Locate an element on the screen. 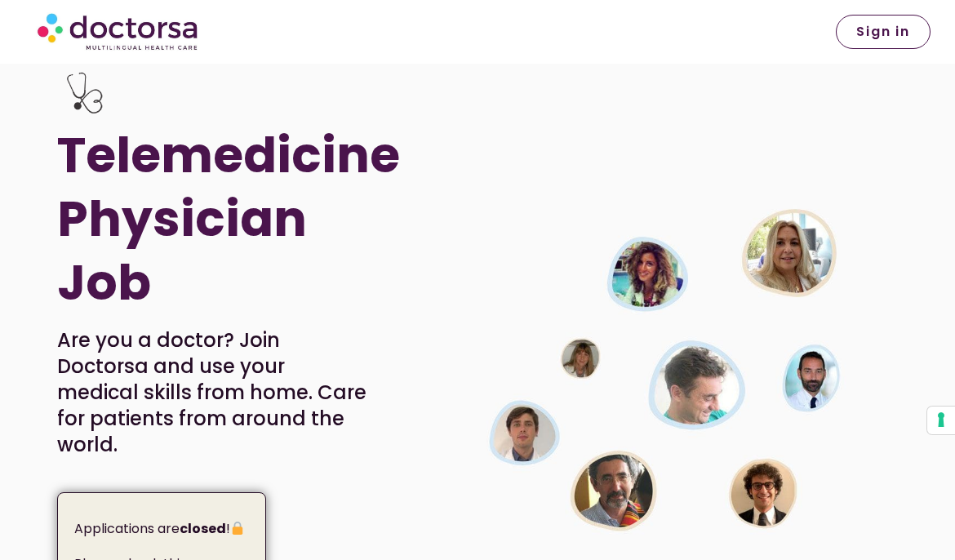 Image resolution: width=955 pixels, height=560 pixels. strong: closed is located at coordinates (202, 528).